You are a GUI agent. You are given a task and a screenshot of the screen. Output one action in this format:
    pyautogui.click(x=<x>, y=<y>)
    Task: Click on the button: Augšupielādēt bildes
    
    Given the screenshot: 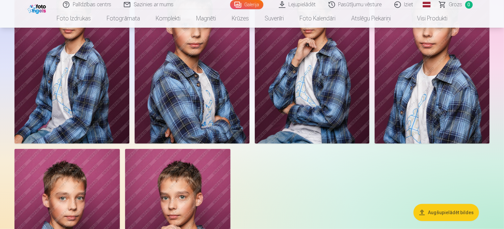 What is the action you would take?
    pyautogui.click(x=446, y=212)
    